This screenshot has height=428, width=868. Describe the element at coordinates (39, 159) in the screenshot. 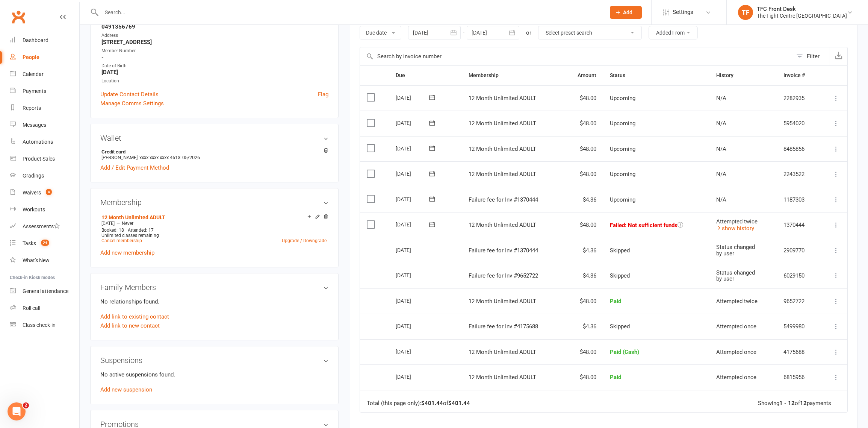

I see `div: Product Sales` at that location.